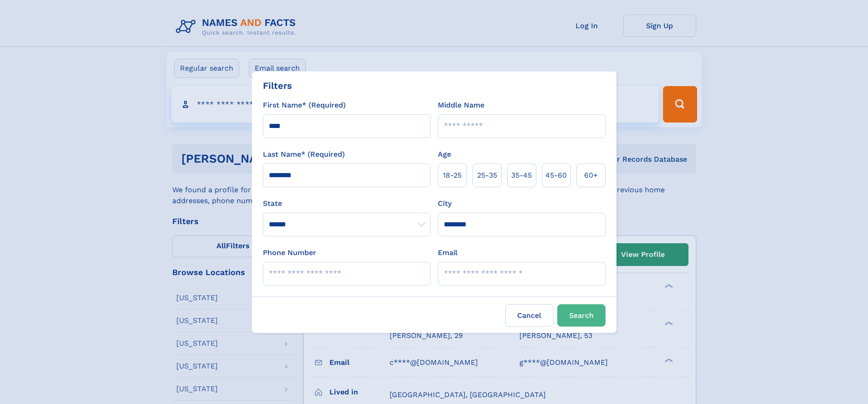 This screenshot has height=404, width=868. I want to click on span: 45‑60, so click(556, 175).